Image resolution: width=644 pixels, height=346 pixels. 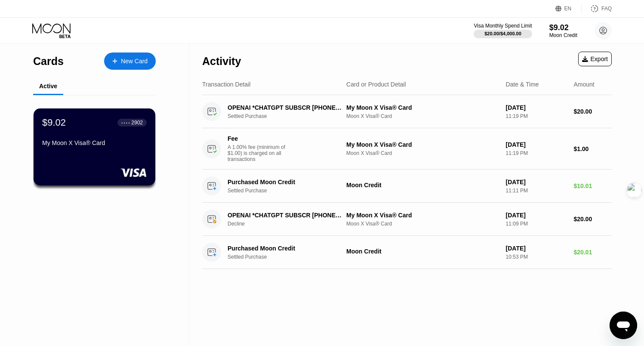 What do you see at coordinates (592, 252) in the screenshot?
I see `div: $20.01` at bounding box center [592, 252].